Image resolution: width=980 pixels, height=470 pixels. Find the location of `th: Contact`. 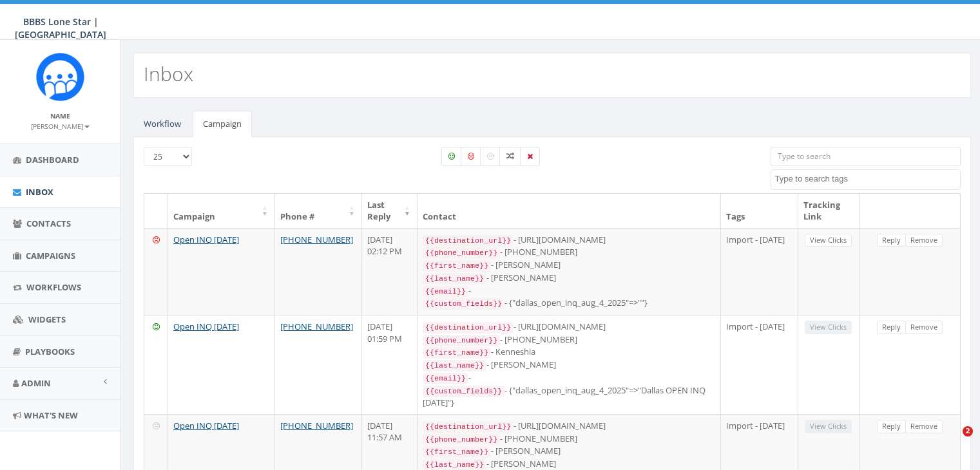

th: Contact is located at coordinates (569, 211).